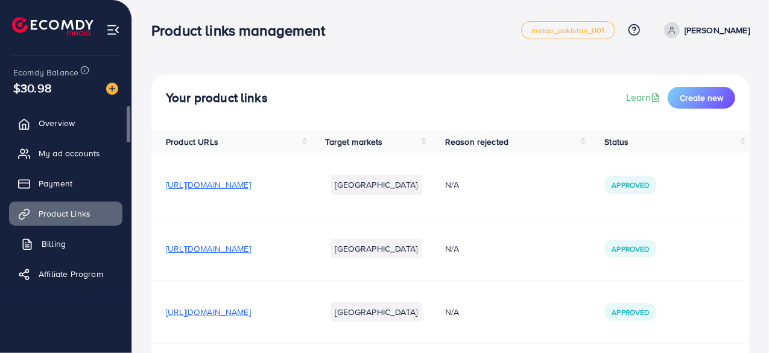  I want to click on img: image, so click(112, 89).